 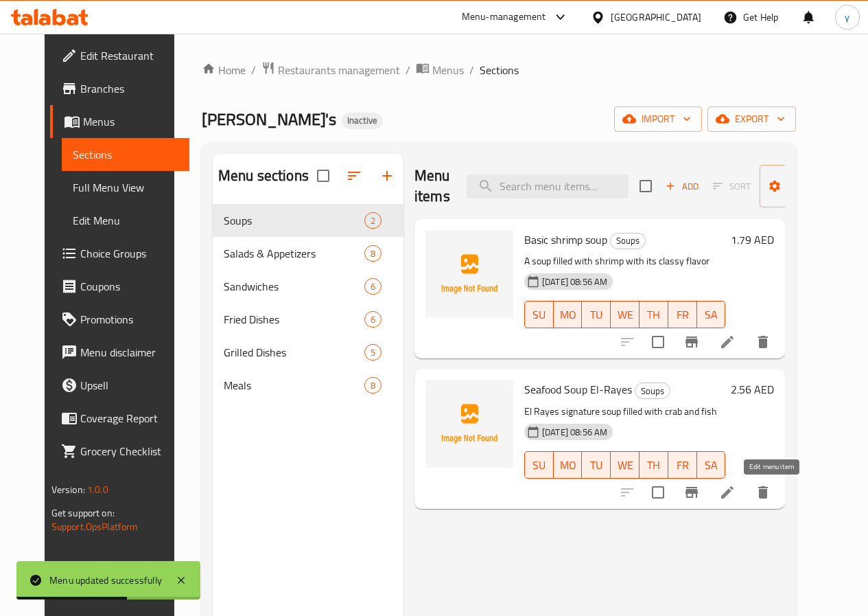 What do you see at coordinates (120, 253) in the screenshot?
I see `a: Choice Groups` at bounding box center [120, 253].